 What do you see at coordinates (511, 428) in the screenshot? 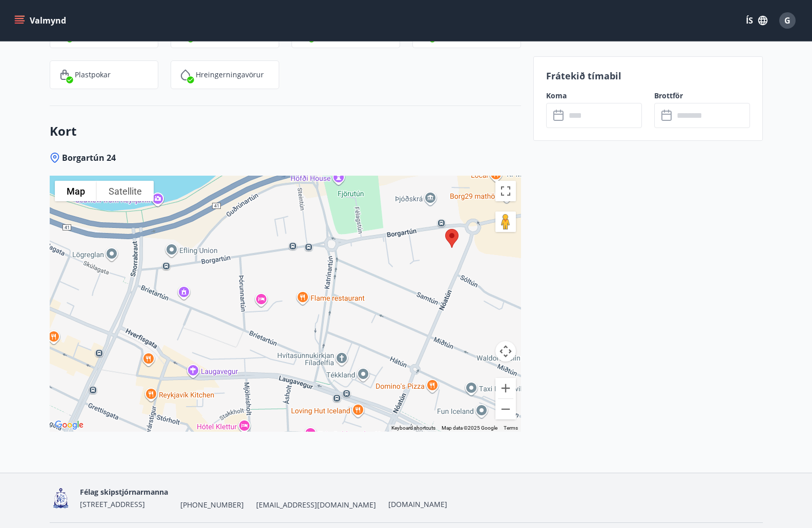
I see `a: Terms (opens in new tab)` at bounding box center [511, 428].